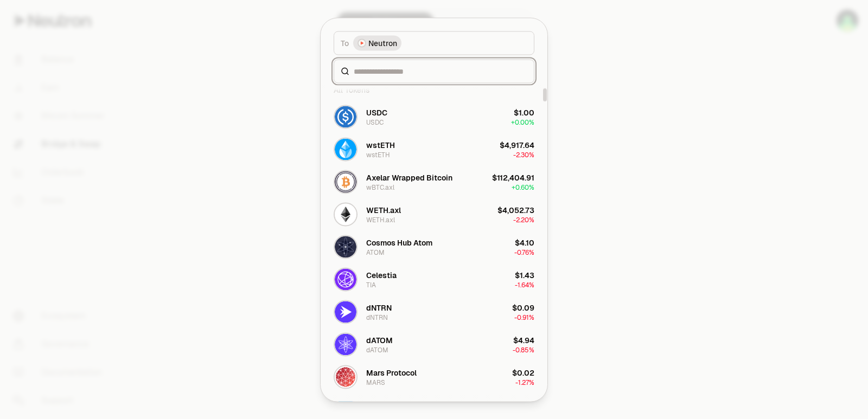 The image size is (868, 419). What do you see at coordinates (516, 210) in the screenshot?
I see `div: $4,052.73` at bounding box center [516, 210].